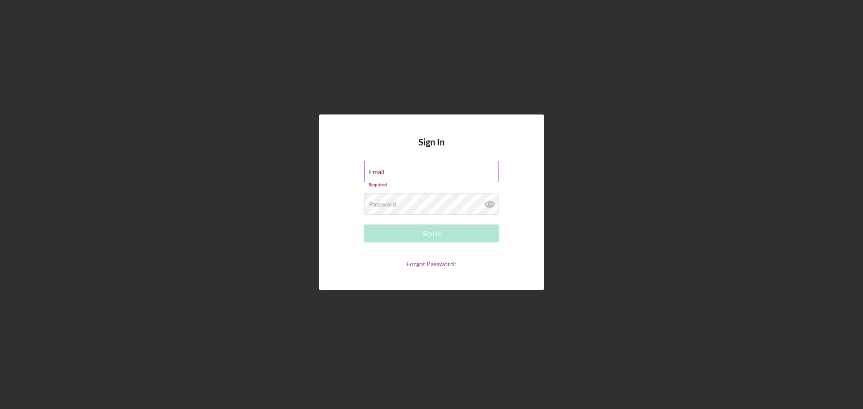 The width and height of the screenshot is (863, 409). I want to click on a: Forgot Password?, so click(431, 264).